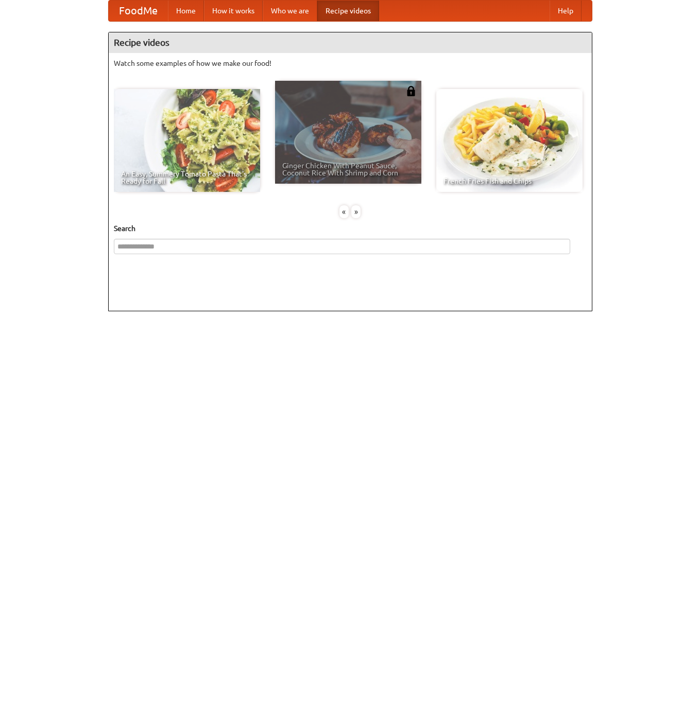 The height and width of the screenshot is (728, 700). I want to click on img: 483408.png, so click(411, 91).